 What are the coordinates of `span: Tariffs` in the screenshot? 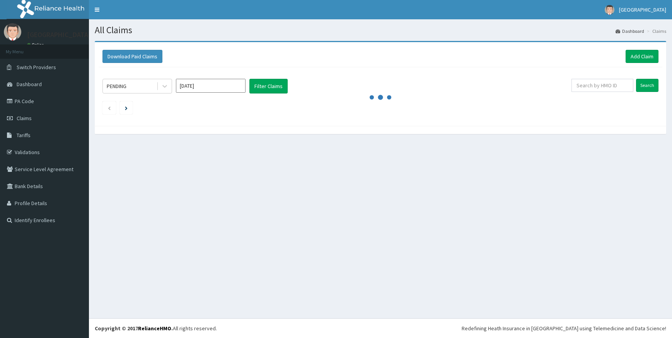 It's located at (24, 135).